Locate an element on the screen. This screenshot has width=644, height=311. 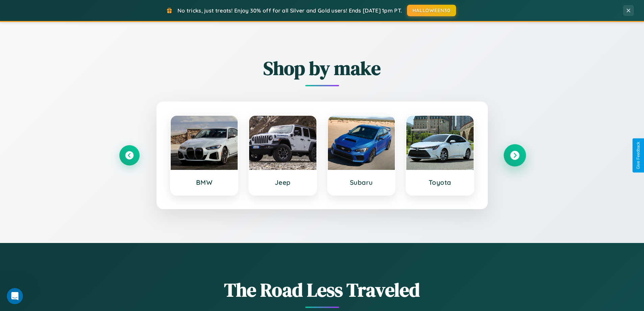
h3: Toyota is located at coordinates (440, 182).